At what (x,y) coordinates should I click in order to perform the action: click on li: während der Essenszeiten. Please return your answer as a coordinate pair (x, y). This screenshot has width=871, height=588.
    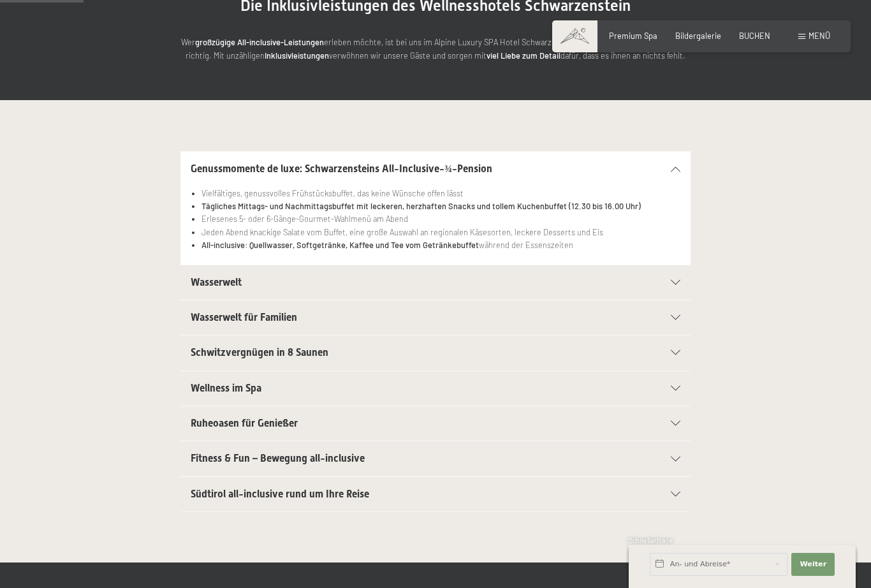
    Looking at the image, I should click on (440, 245).